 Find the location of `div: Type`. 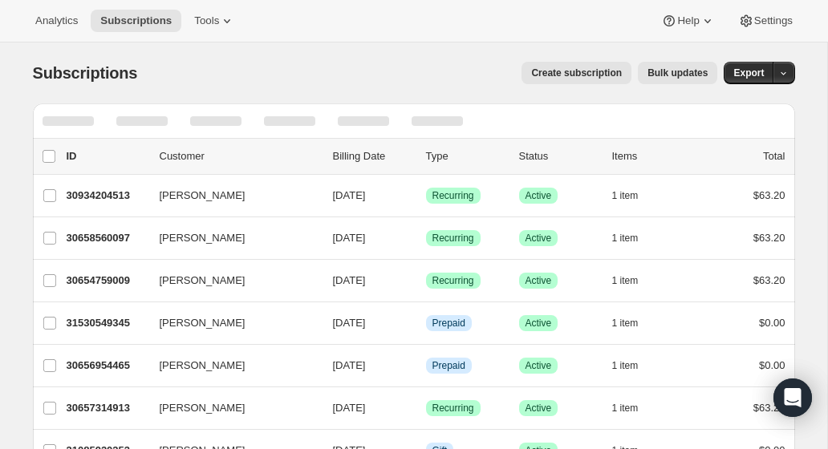

div: Type is located at coordinates (466, 156).